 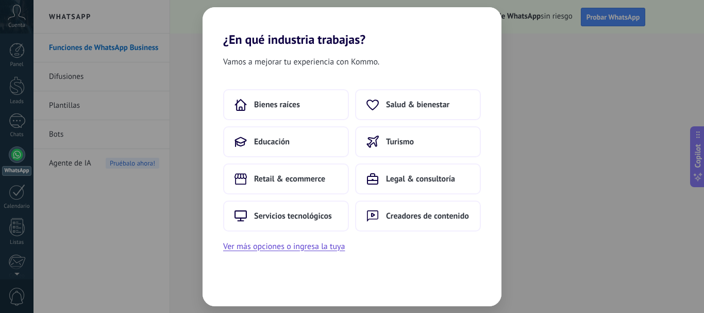 I want to click on button: Ver más opciones o ingresa la tuya, so click(x=284, y=246).